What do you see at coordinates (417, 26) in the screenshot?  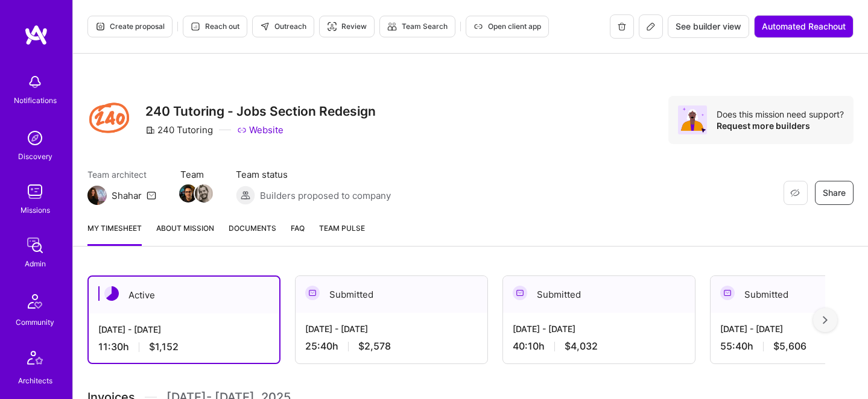 I see `span: Team Search` at bounding box center [417, 26].